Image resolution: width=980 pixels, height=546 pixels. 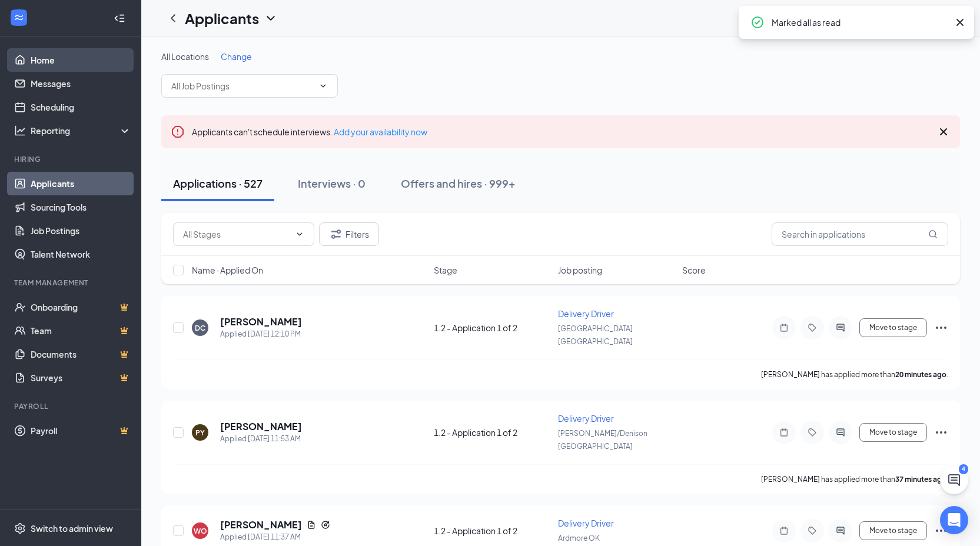 What do you see at coordinates (81, 378) in the screenshot?
I see `a: SurveysCrown` at bounding box center [81, 378].